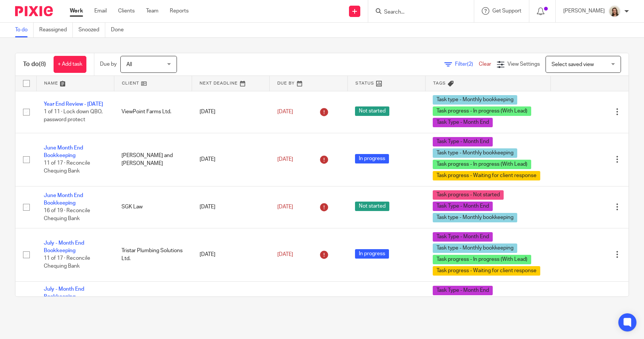 The image size is (644, 339). I want to click on span: Task progress - Not started, so click(468, 195).